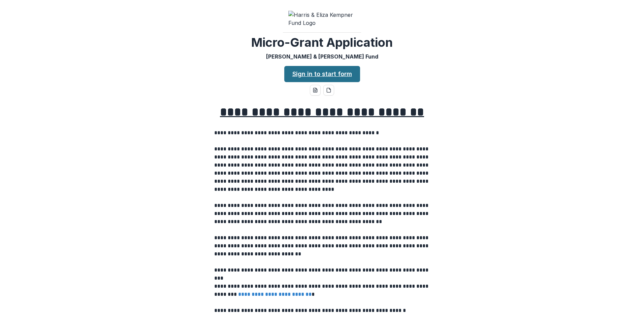 This screenshot has height=321, width=644. What do you see at coordinates (322, 19) in the screenshot?
I see `img: Harris & Eliza Kempner Fund Logo` at bounding box center [322, 19].